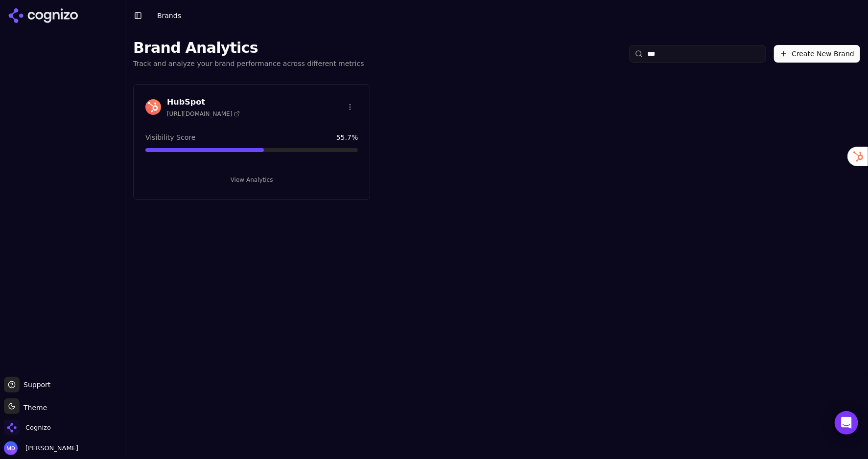 This screenshot has height=459, width=868. I want to click on img: Cognizo, so click(12, 428).